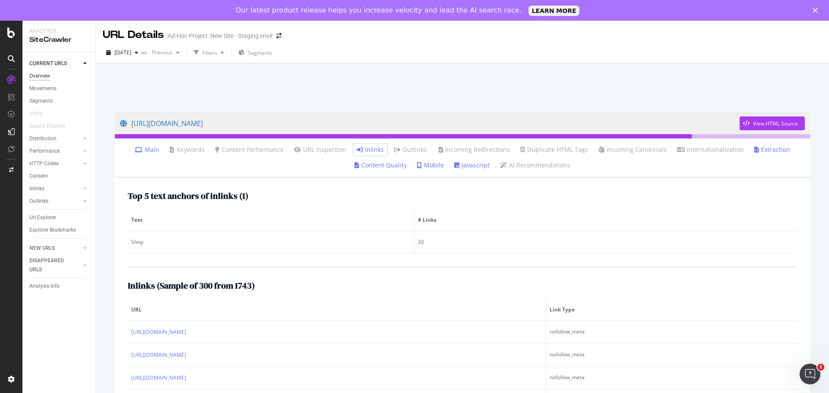 Image resolution: width=829 pixels, height=393 pixels. Describe the element at coordinates (472, 165) in the screenshot. I see `a: Javascript` at that location.